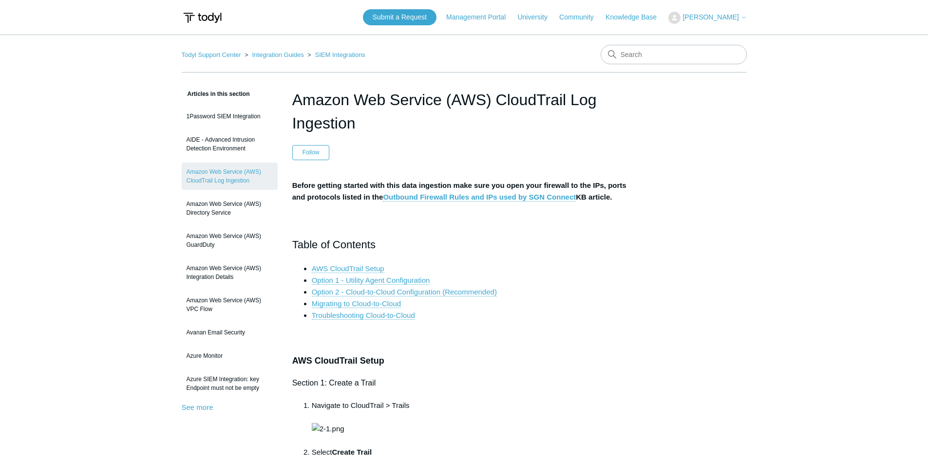 Image resolution: width=928 pixels, height=460 pixels. What do you see at coordinates (459, 191) in the screenshot?
I see `strong: Before getting started with this data ingestion make sure you open your firewall to the IPs, port...` at bounding box center [459, 191].